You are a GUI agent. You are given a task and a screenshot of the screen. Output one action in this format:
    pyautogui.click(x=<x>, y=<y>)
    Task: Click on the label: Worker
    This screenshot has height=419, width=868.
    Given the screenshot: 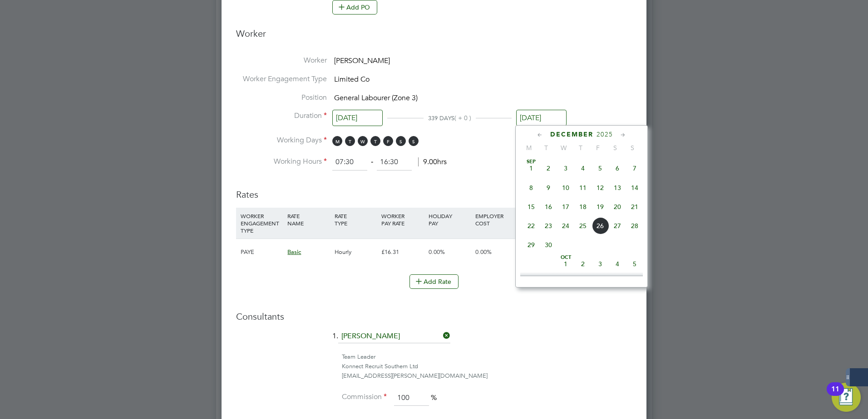 What is the action you would take?
    pyautogui.click(x=282, y=61)
    